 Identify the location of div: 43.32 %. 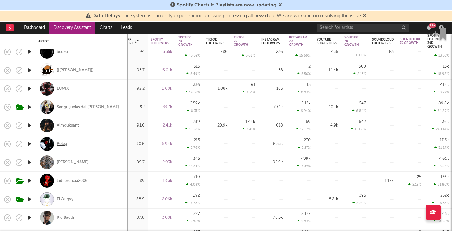
(192, 55).